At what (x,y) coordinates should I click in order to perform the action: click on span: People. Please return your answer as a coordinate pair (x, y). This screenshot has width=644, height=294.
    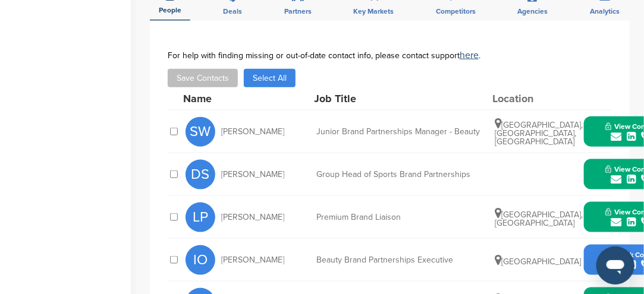
    Looking at the image, I should click on (170, 10).